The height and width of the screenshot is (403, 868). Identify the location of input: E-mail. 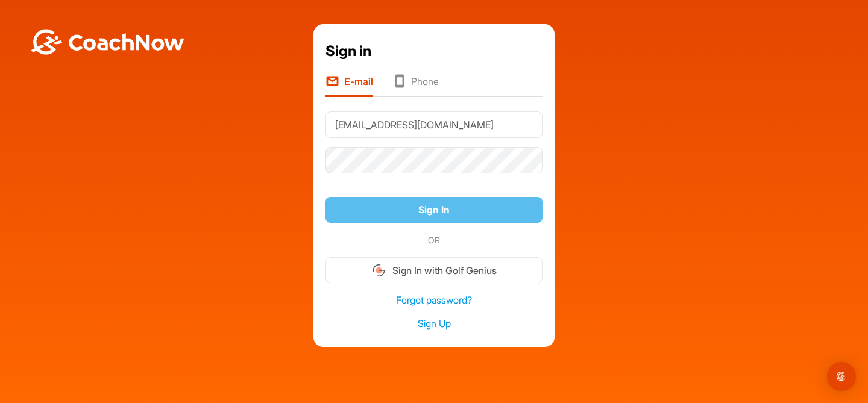
(434, 125).